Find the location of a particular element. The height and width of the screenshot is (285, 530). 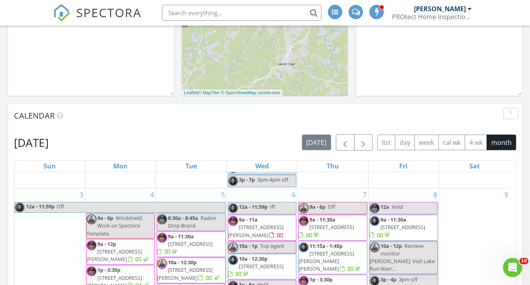

span: 8:30a - 8:45a is located at coordinates (183, 218).